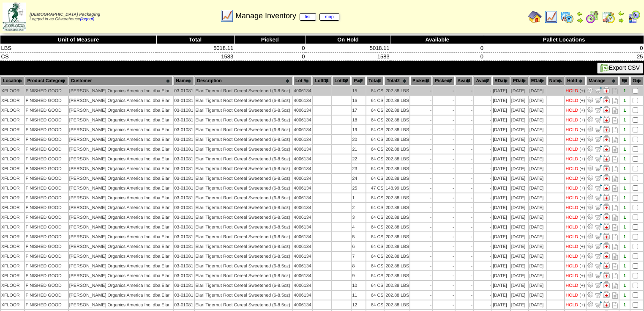 This screenshot has height=311, width=644. I want to click on th: EDate, so click(538, 81).